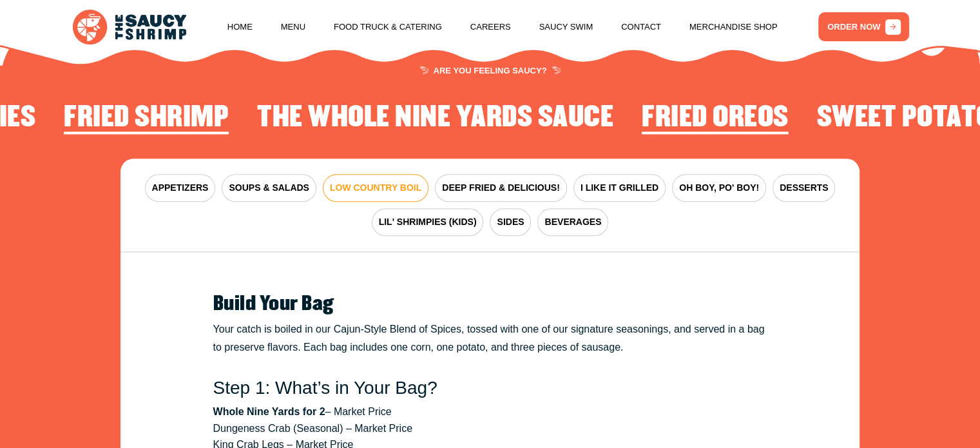 The height and width of the screenshot is (448, 980). I want to click on span: SIDES, so click(510, 222).